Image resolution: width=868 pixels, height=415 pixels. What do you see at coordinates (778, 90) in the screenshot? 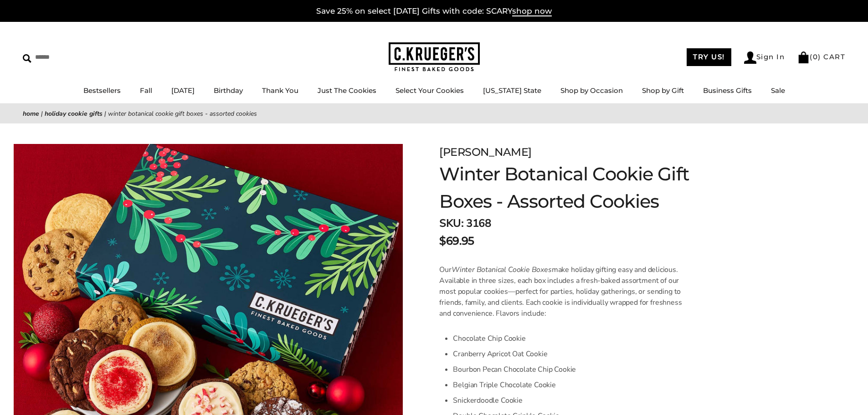
I see `a: Sale` at bounding box center [778, 90].